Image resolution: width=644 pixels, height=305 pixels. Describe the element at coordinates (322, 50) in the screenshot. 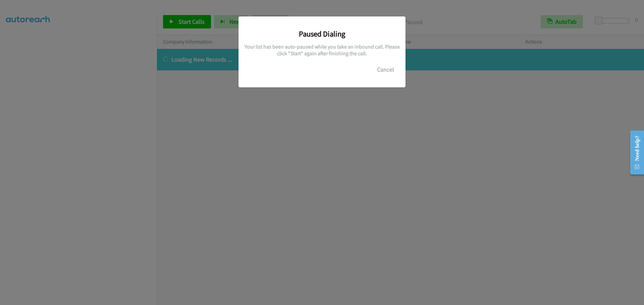

I see `h5: Your list has been auto-paused while you take an inbound call. Please click "Start" again after f...` at that location.